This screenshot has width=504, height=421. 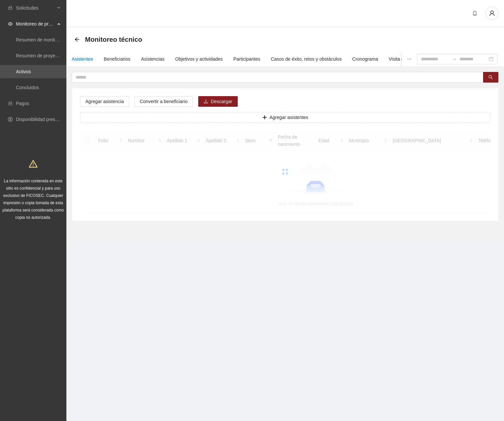 What do you see at coordinates (246, 59) in the screenshot?
I see `div: Participantes` at bounding box center [246, 59].